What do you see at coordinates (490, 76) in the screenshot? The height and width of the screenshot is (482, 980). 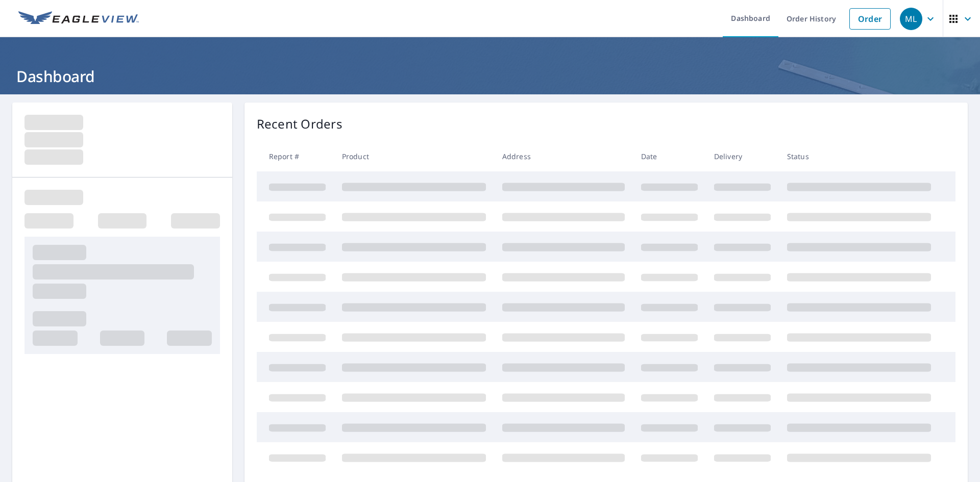 I see `h1: Dashboard` at bounding box center [490, 76].